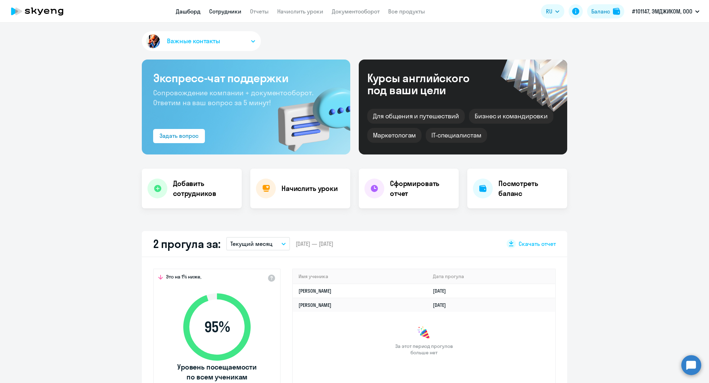  Describe the element at coordinates (360, 277) in the screenshot. I see `th: Имя ученика` at that location.